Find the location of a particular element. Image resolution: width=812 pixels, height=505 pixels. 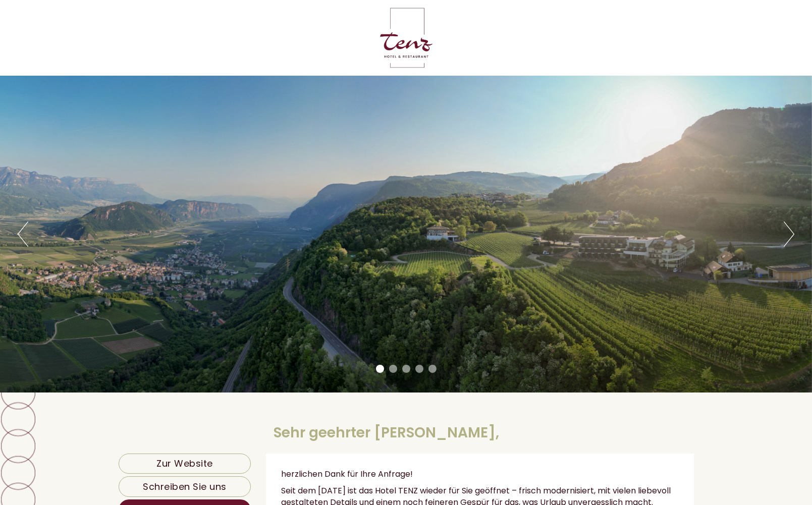

button: Previous is located at coordinates (23, 234).